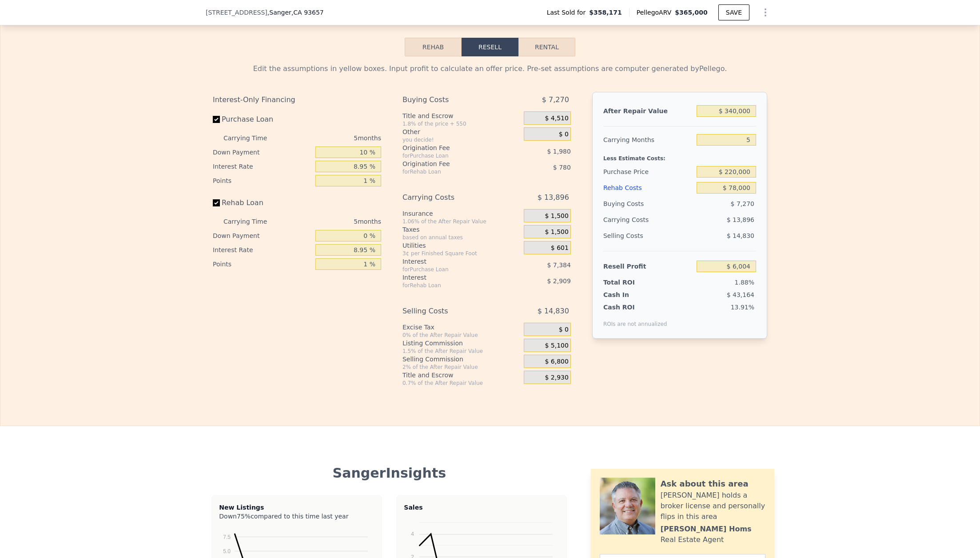  What do you see at coordinates (648, 140) in the screenshot?
I see `div: Carrying Months` at bounding box center [648, 140].